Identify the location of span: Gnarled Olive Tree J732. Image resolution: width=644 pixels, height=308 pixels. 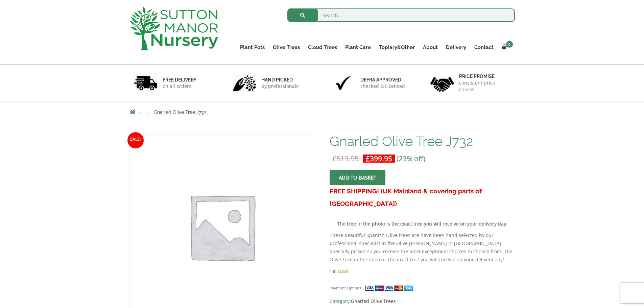
(180, 112).